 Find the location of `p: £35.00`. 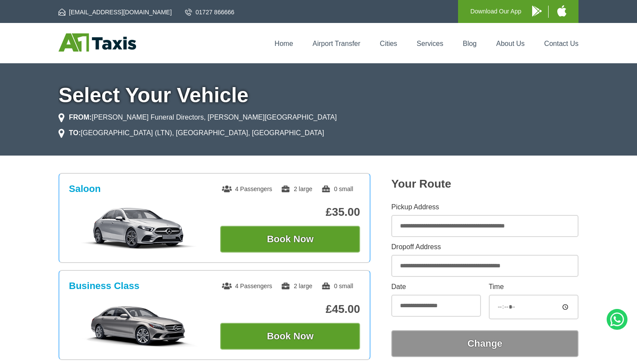

p: £35.00 is located at coordinates (290, 212).